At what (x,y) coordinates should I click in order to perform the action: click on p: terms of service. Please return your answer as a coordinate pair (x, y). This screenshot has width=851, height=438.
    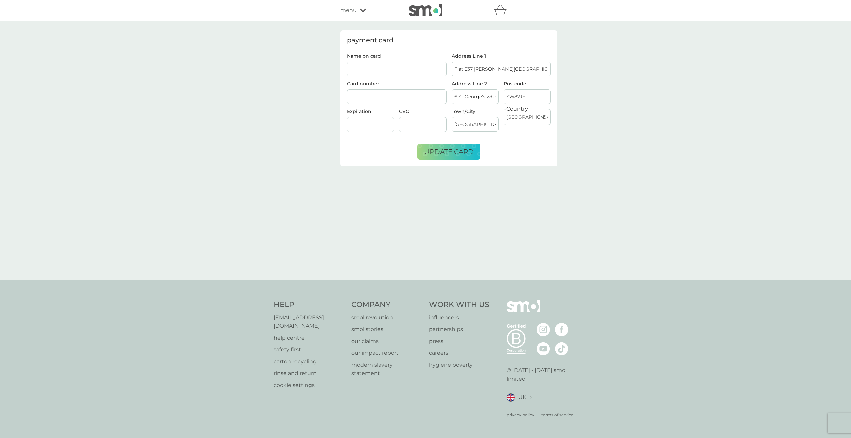
    Looking at the image, I should click on (557, 415).